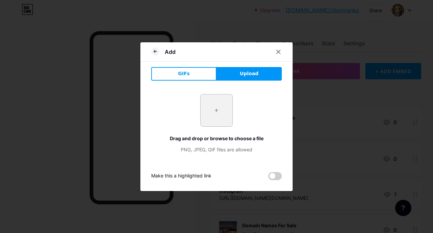  What do you see at coordinates (184, 74) in the screenshot?
I see `button: GIFs` at bounding box center [184, 74].